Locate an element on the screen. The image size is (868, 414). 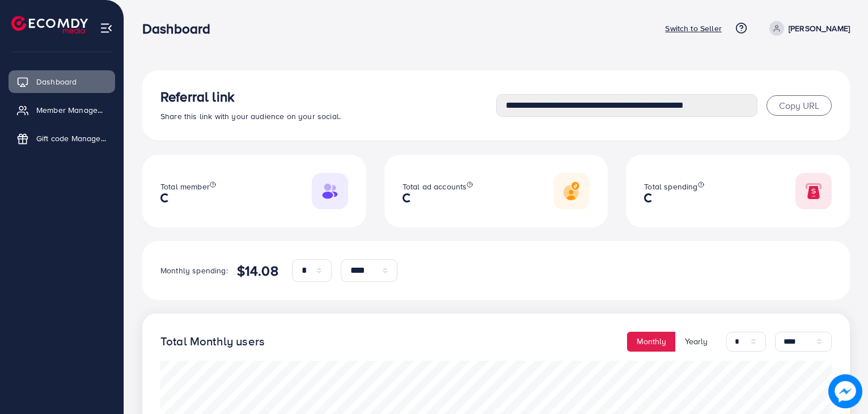
h3: Dashboard is located at coordinates (181, 28).